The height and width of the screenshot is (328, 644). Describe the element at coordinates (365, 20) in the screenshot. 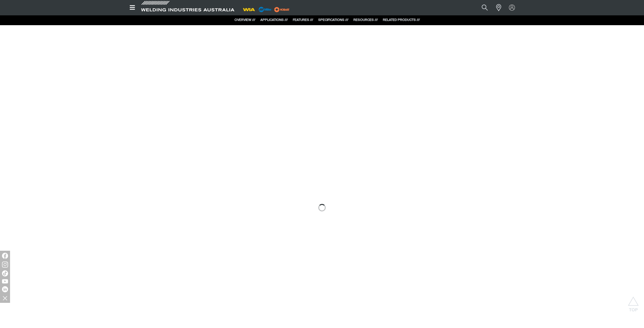

I see `a: RESOURCES ///` at that location.